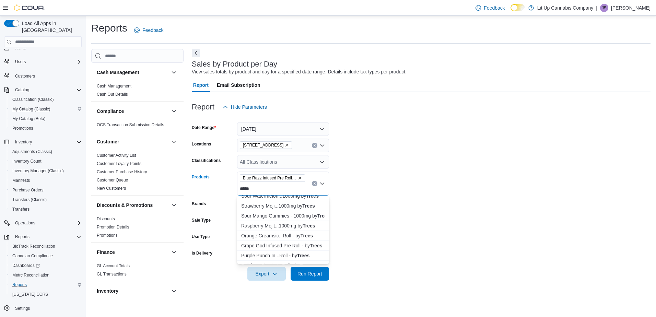 This screenshot has height=317, width=656. Describe the element at coordinates (112, 180) in the screenshot. I see `span: Customer Queue` at that location.